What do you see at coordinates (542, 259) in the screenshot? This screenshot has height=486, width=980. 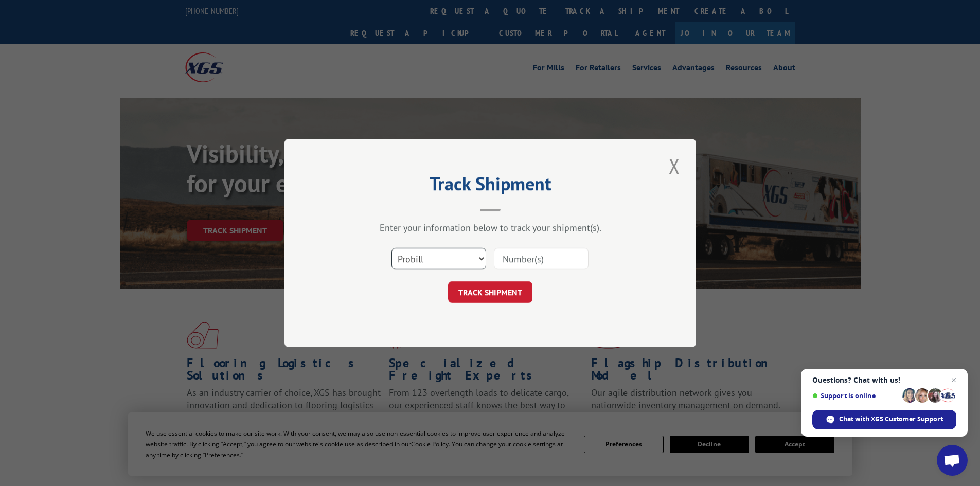 I see `input: Number(s)` at bounding box center [542, 259].